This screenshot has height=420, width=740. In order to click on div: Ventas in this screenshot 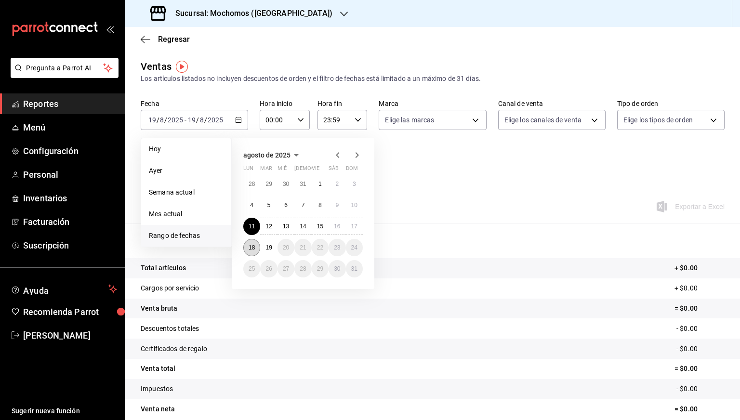, I will do `click(156, 66)`.